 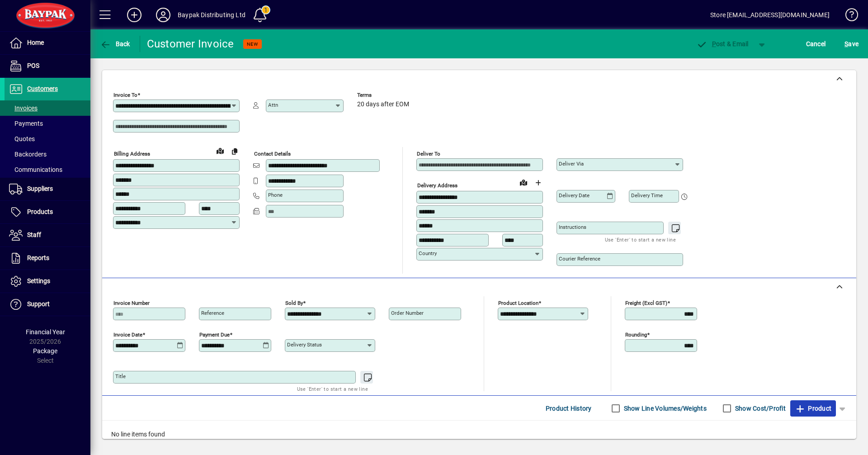 I want to click on a: POS, so click(x=48, y=66).